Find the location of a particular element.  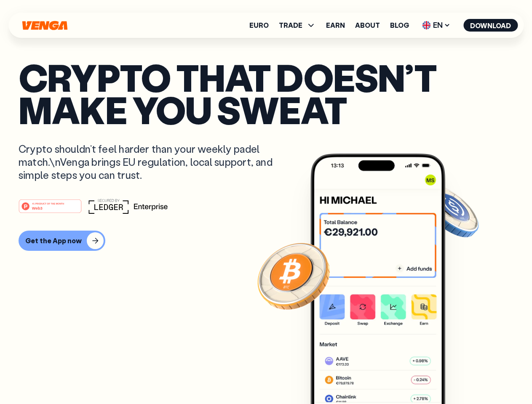

img: Bitcoin is located at coordinates (293, 276).